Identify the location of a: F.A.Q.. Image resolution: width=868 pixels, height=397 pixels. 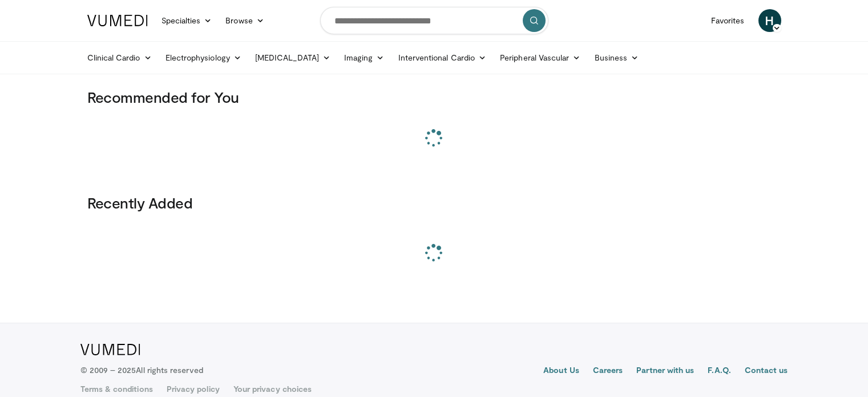
(719, 371).